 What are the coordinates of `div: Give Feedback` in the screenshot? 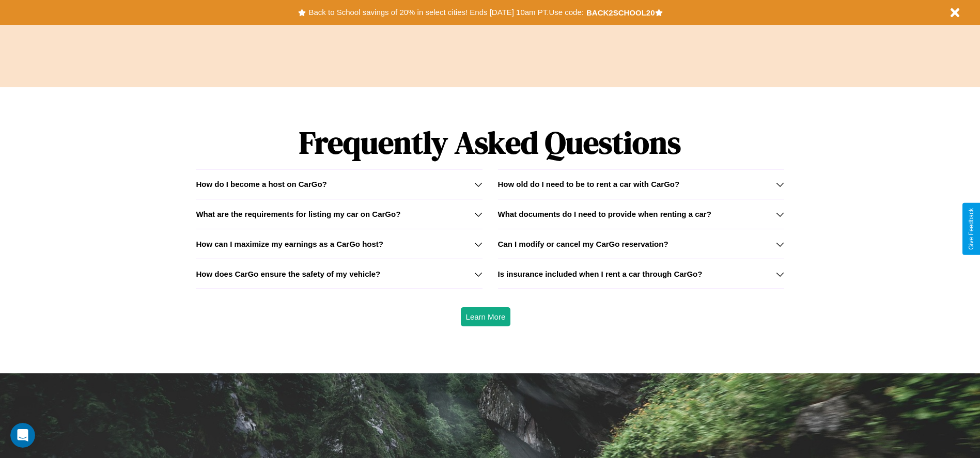 It's located at (972, 229).